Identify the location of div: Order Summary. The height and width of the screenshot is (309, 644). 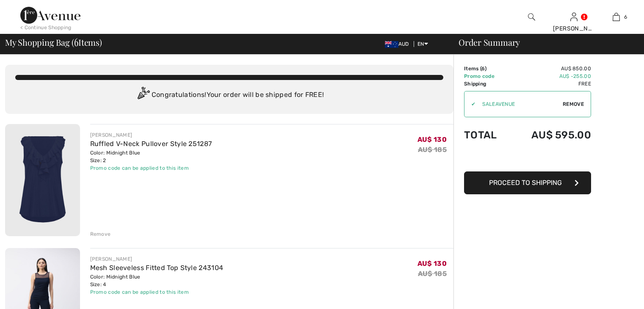
(544, 42).